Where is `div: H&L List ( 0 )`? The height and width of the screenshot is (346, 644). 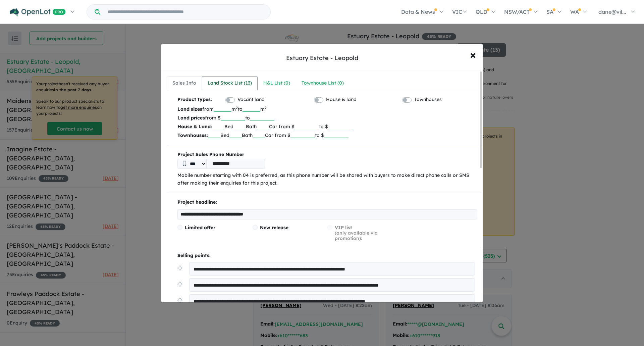
div: H&L List ( 0 ) is located at coordinates (276, 84).